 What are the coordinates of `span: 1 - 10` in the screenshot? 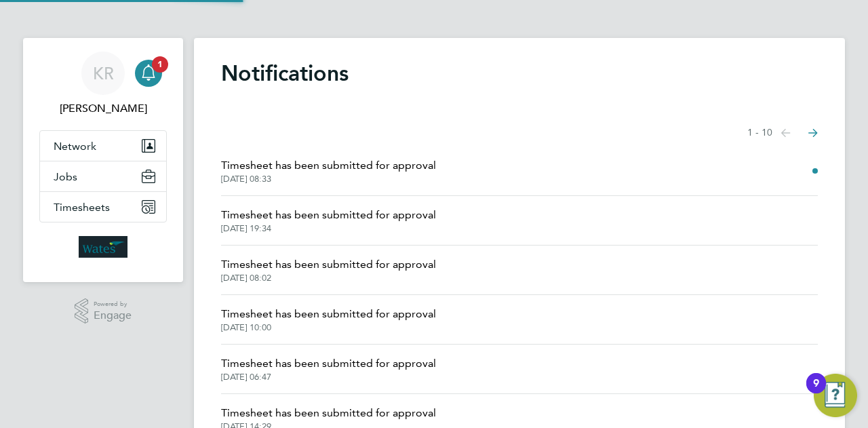 It's located at (760, 132).